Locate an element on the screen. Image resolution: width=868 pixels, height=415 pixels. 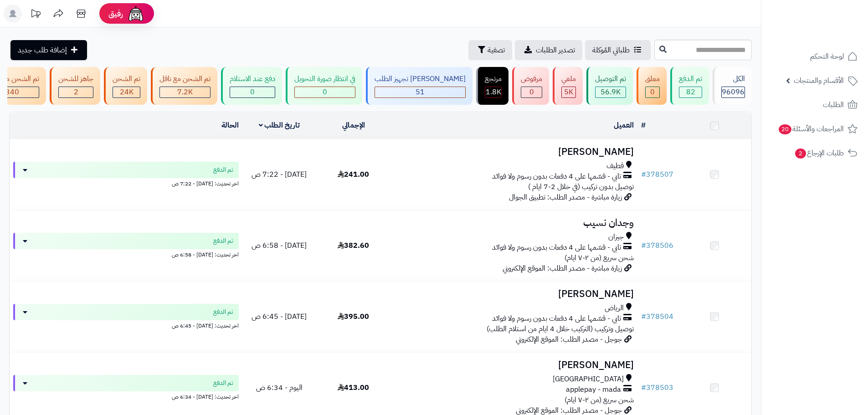
a: طلباتي المُوكلة is located at coordinates (618, 50).